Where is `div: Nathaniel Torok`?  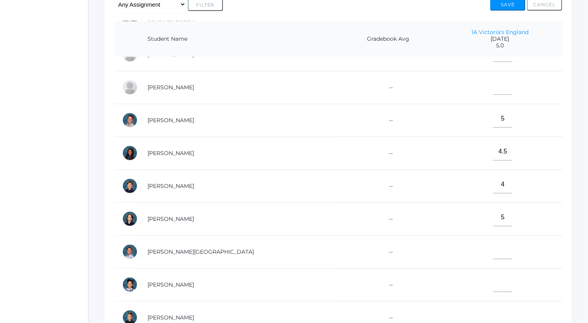 div: Nathaniel Torok is located at coordinates (130, 219).